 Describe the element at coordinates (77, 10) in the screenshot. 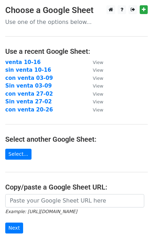

I see `h3: Choose a Google Sheet` at that location.